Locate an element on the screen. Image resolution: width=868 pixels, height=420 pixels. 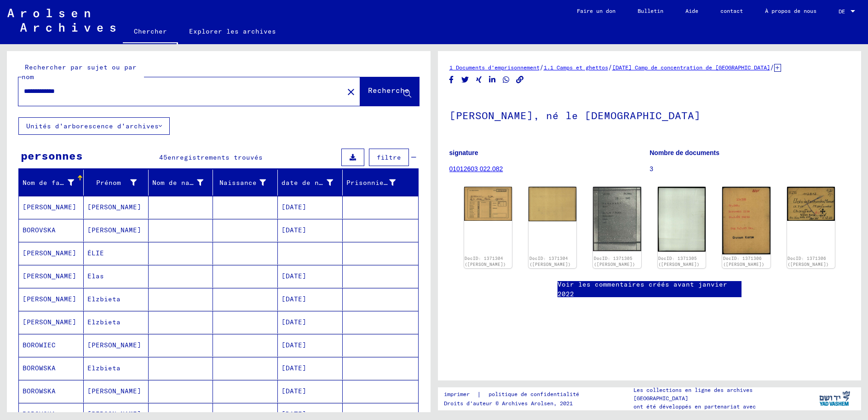
font: Elas is located at coordinates (96, 276).